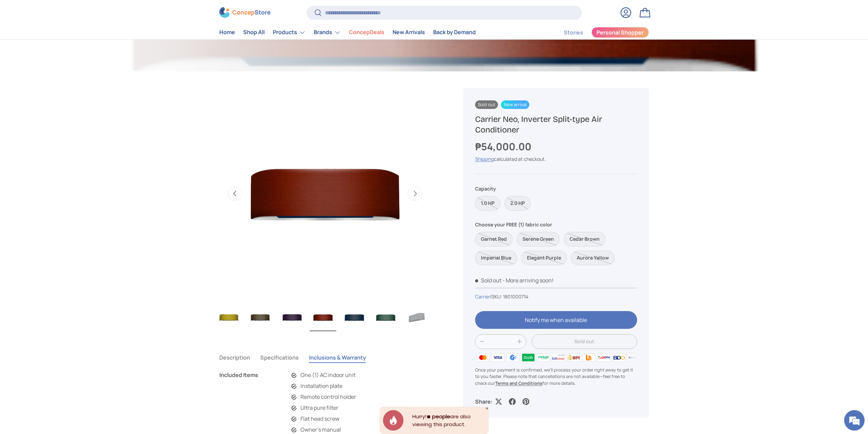 This screenshot has height=434, width=868. What do you see at coordinates (528, 358) in the screenshot?
I see `img: grabpay` at bounding box center [528, 358].